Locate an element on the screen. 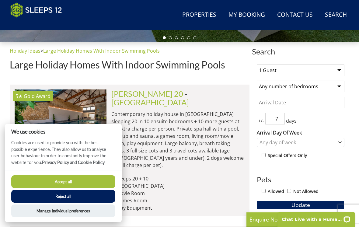 Image resolution: width=359 pixels, height=227 pixels. p: Chat Live with a Human! is located at coordinates (39, 12).